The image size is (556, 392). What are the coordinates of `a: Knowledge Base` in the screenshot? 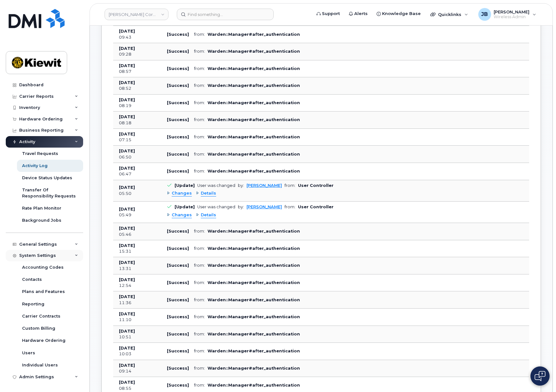 It's located at (399, 14).